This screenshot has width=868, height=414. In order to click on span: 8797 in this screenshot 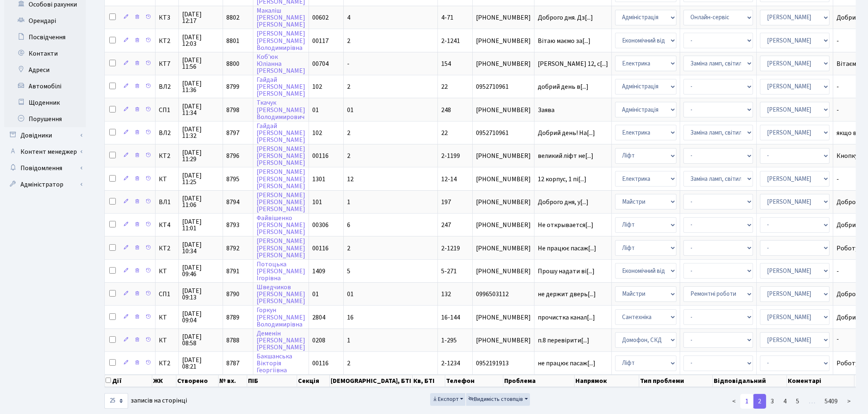, I will do `click(233, 133)`.